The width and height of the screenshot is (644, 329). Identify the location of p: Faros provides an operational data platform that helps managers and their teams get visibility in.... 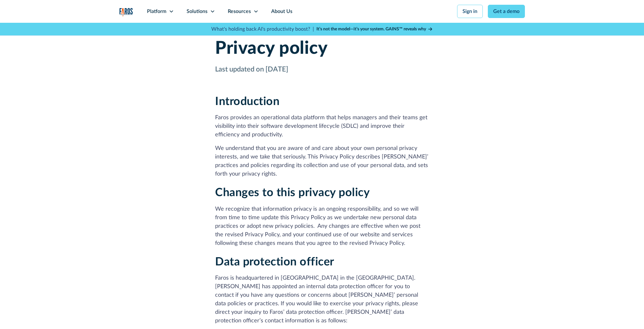
(322, 126).